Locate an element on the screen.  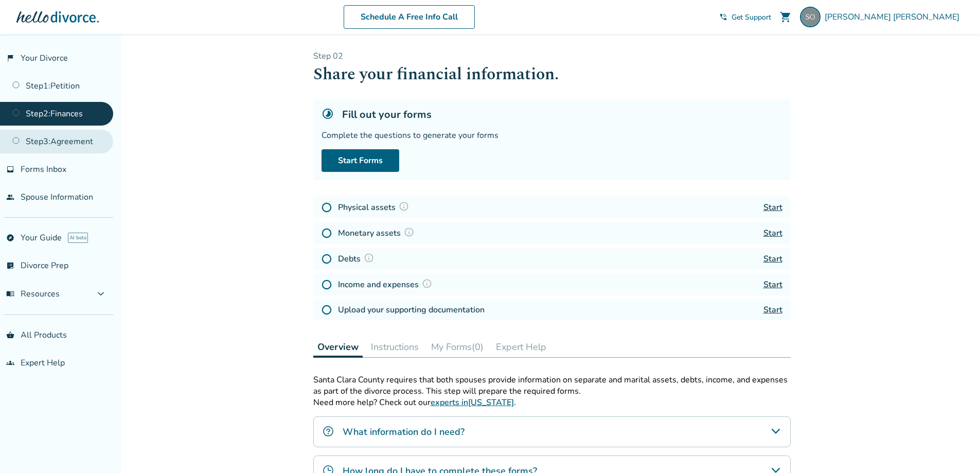
h4: Monetary assets is located at coordinates (377, 233).